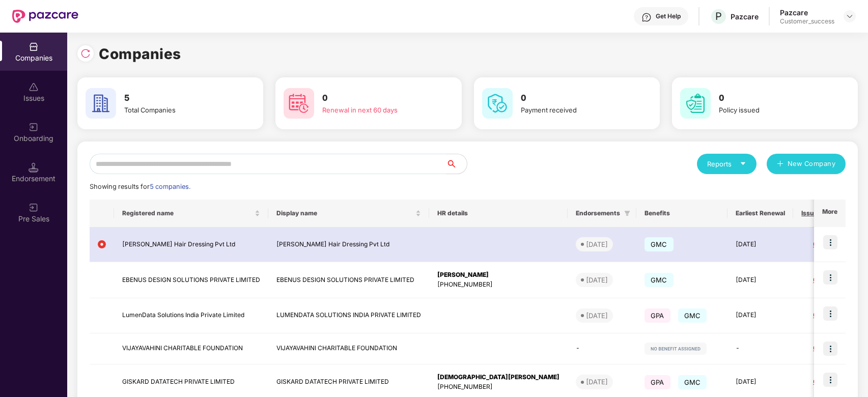 This screenshot has height=397, width=868. I want to click on div: Customer_success, so click(806, 21).